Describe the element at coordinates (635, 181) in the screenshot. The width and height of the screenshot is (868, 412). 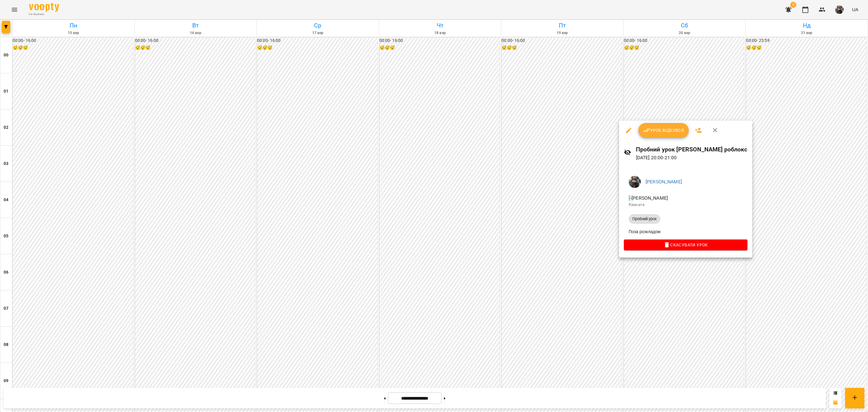
I see `img: 8337ee6688162bb2290644e8745a615f.jpg` at that location.